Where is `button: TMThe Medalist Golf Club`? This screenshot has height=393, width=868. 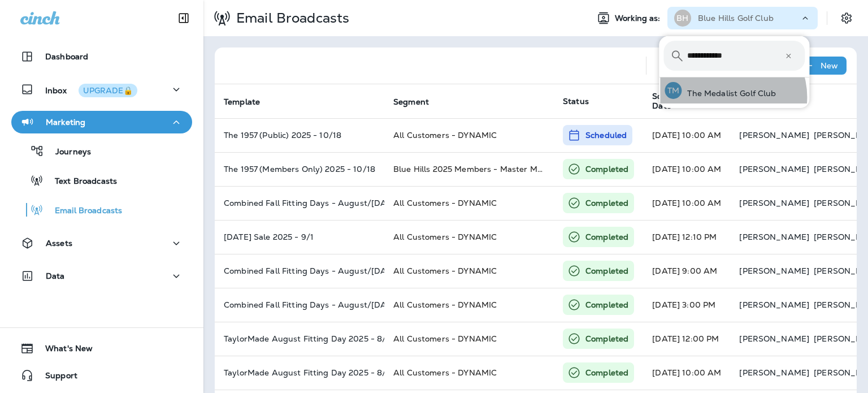
button: TMThe Medalist Golf Club is located at coordinates (734, 90).